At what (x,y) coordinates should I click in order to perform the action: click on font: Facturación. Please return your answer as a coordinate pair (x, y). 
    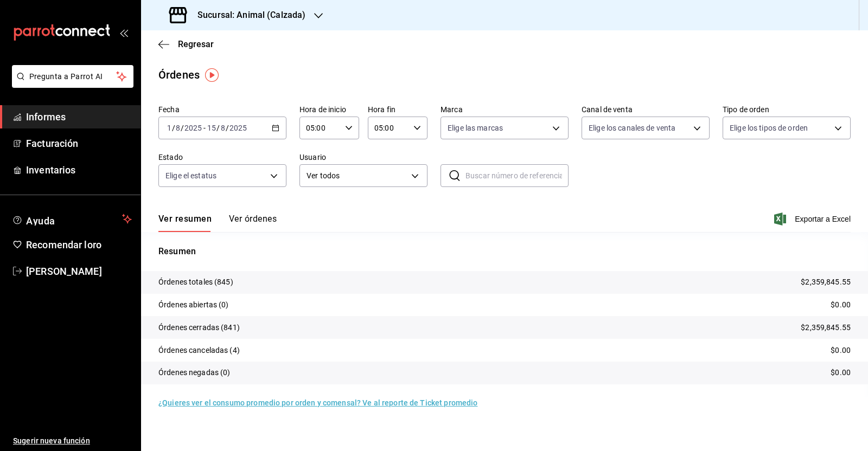
    Looking at the image, I should click on (52, 143).